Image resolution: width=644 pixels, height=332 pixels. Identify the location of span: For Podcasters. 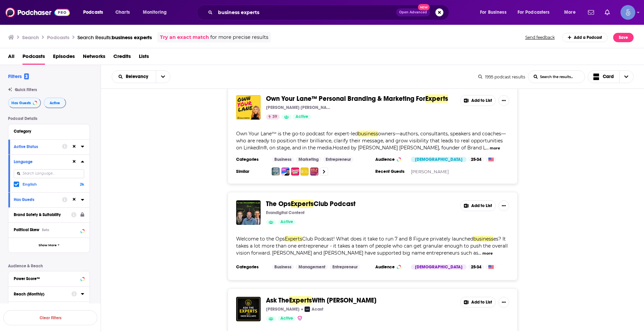
(533, 13).